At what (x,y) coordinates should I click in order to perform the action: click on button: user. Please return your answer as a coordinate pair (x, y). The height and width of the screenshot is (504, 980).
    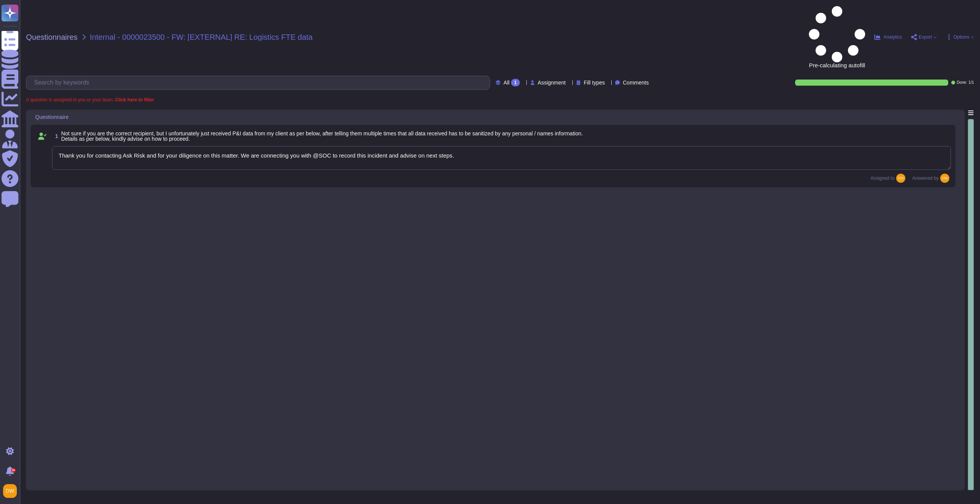
    Looking at the image, I should click on (12, 491).